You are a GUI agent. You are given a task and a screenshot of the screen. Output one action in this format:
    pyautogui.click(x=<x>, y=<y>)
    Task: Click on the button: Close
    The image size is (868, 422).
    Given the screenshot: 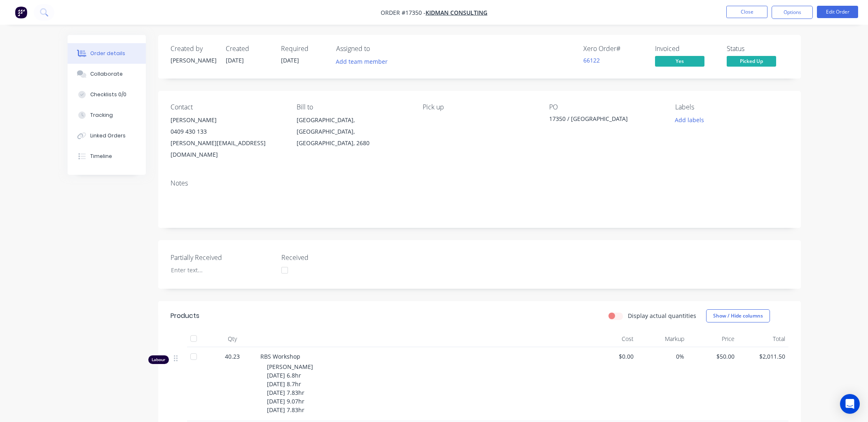 What is the action you would take?
    pyautogui.click(x=747, y=12)
    